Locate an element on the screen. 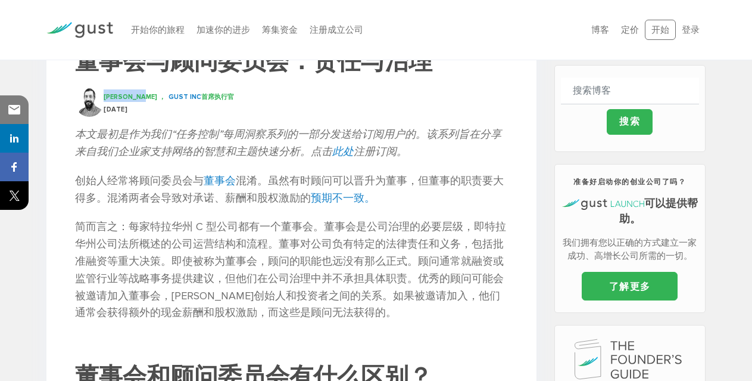 This screenshot has height=381, width=752. a: 定价 is located at coordinates (630, 30).